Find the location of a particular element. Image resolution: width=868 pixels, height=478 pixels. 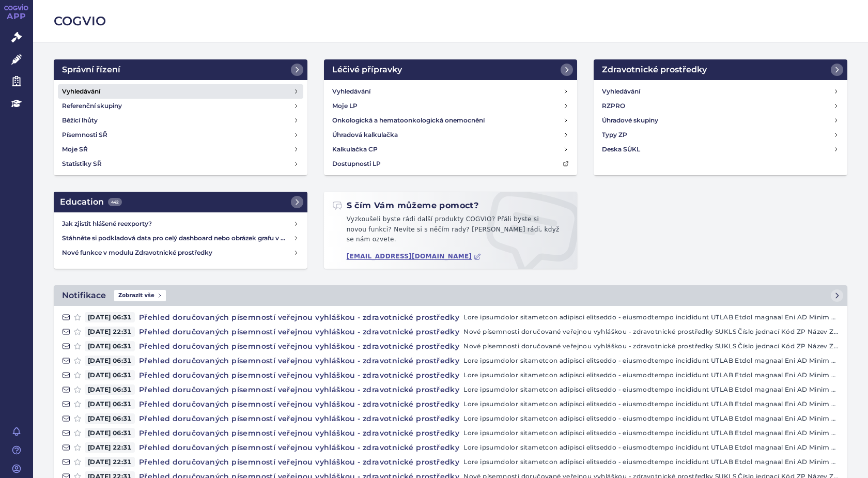

h4: Stáhněte si podkladová data pro celý dashboard nebo obrázek grafu v COGVIO App modulu Analytics is located at coordinates (177, 238).